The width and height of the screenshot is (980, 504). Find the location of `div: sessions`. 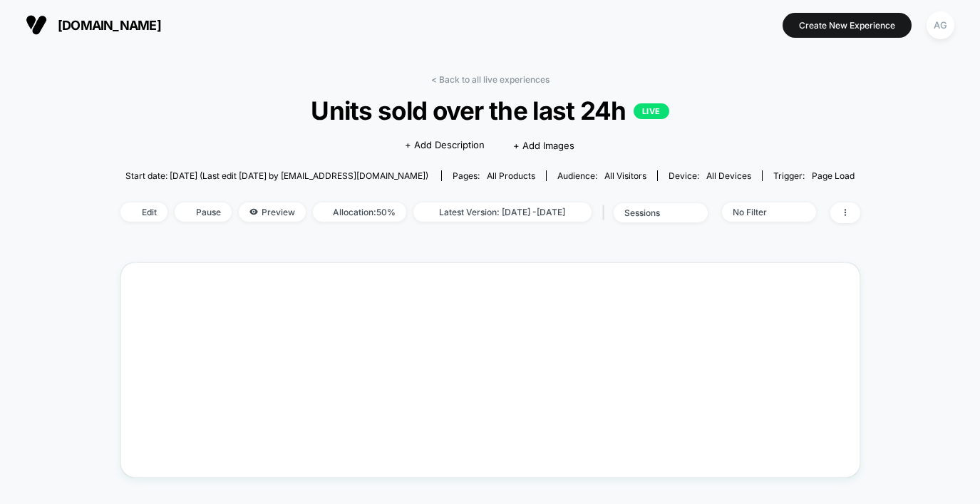

div: sessions is located at coordinates (653, 213).